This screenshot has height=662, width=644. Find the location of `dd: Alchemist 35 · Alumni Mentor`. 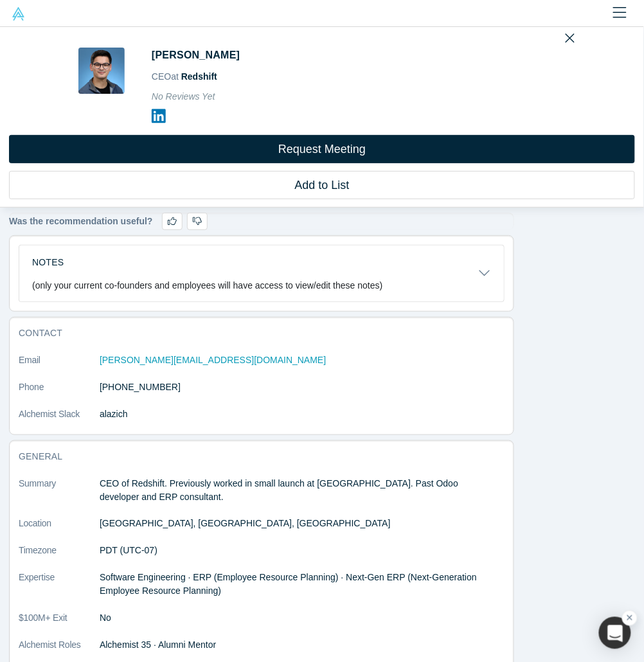

dd: Alchemist 35 · Alumni Mentor is located at coordinates (293, 645).